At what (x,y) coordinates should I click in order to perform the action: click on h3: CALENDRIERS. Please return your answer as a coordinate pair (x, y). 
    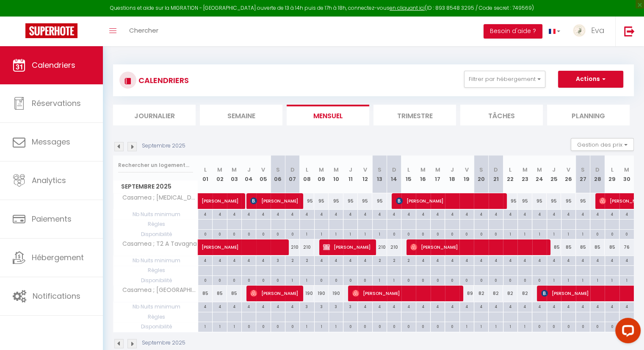
    Looking at the image, I should click on (162, 80).